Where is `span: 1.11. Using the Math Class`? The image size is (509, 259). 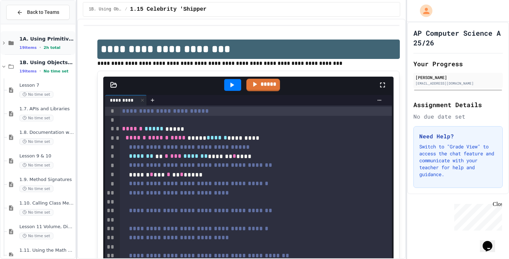 span: 1.11. Using the Math Class is located at coordinates (46, 250).